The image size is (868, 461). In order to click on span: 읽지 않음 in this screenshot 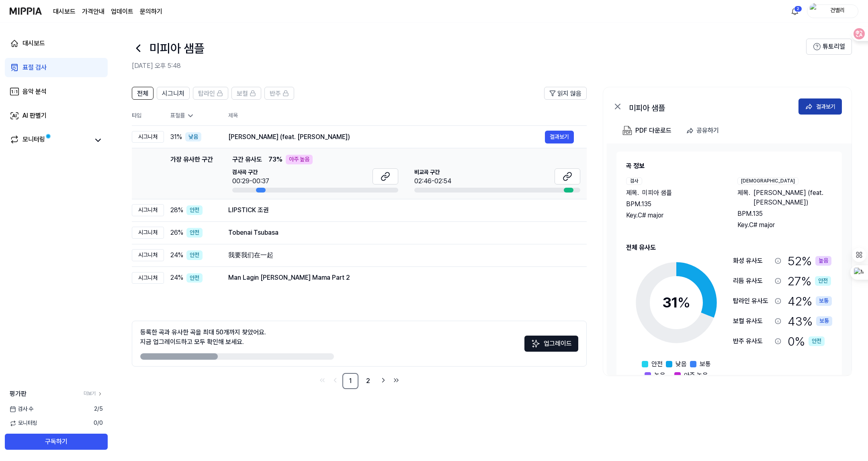, I will do `click(570, 94)`.